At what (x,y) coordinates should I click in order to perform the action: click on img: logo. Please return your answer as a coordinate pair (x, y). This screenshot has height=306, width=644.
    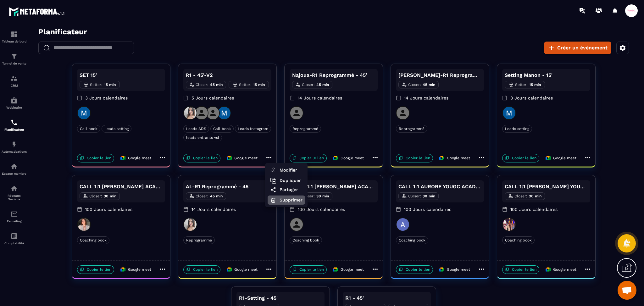
    Looking at the image, I should click on (37, 11).